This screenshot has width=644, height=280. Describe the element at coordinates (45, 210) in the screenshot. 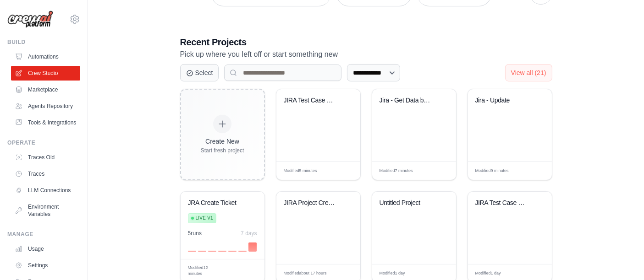

I see `a: Environment Variables` at that location.